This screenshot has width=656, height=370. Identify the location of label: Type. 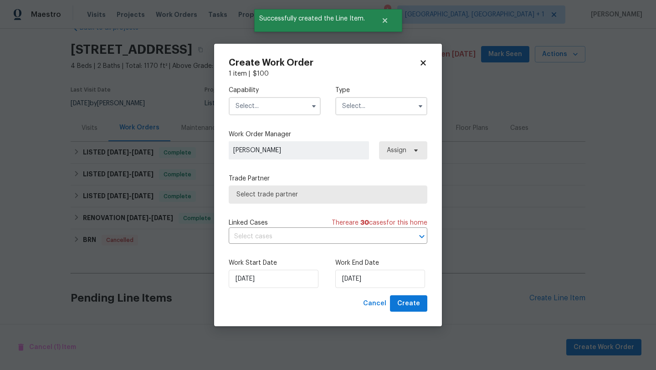
(381, 90).